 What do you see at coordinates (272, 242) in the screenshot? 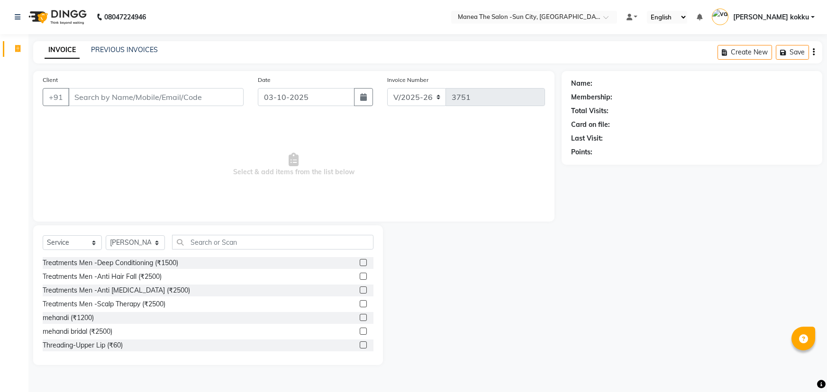
I see `input: Search or Scan` at bounding box center [272, 242].